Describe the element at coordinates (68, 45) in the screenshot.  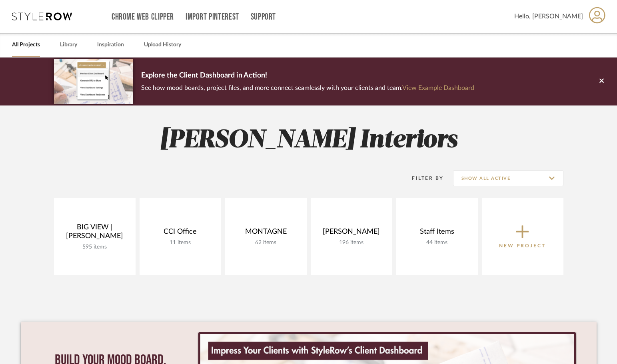
I see `a: Library` at that location.